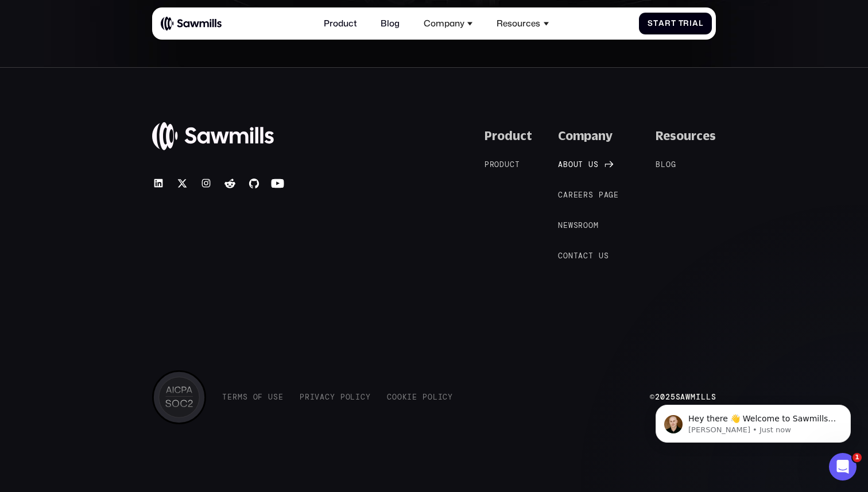 The image size is (868, 492). I want to click on span: n, so click(571, 256).